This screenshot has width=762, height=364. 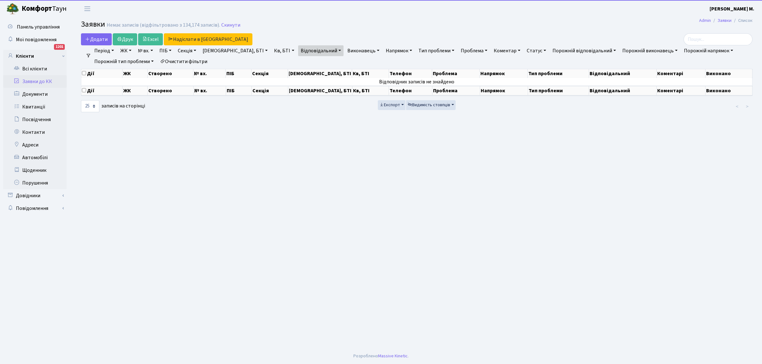 I want to click on a: Контакти, so click(x=35, y=132).